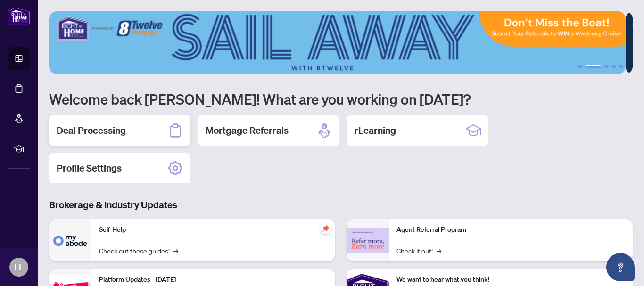  Describe the element at coordinates (19, 16) in the screenshot. I see `img: logo` at that location.